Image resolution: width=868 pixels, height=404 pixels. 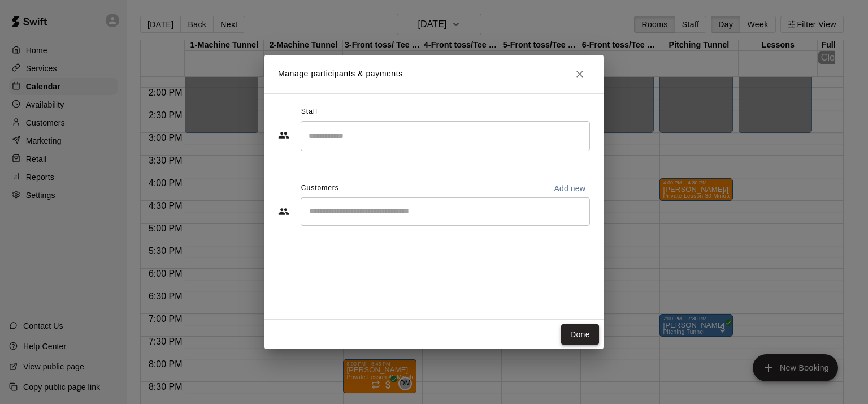 I want to click on p: Add new, so click(x=570, y=189).